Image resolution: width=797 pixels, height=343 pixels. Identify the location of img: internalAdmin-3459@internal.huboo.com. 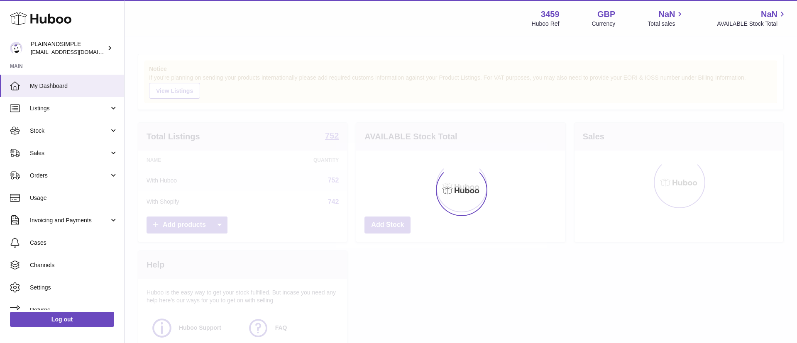
(16, 48).